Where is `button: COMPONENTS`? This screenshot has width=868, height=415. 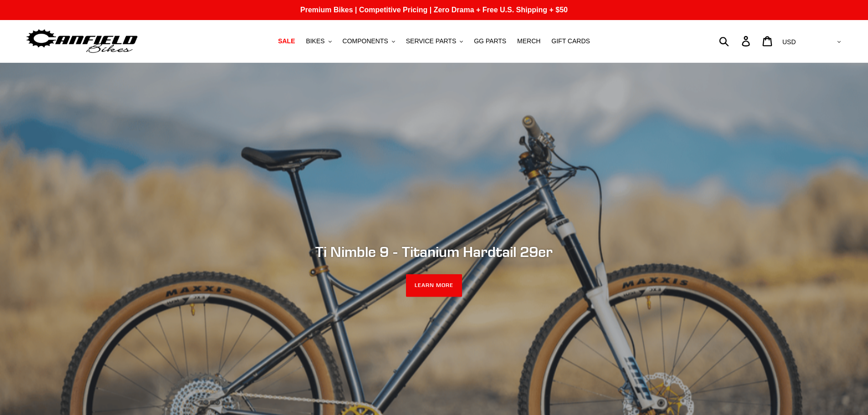
button: COMPONENTS is located at coordinates (368, 41).